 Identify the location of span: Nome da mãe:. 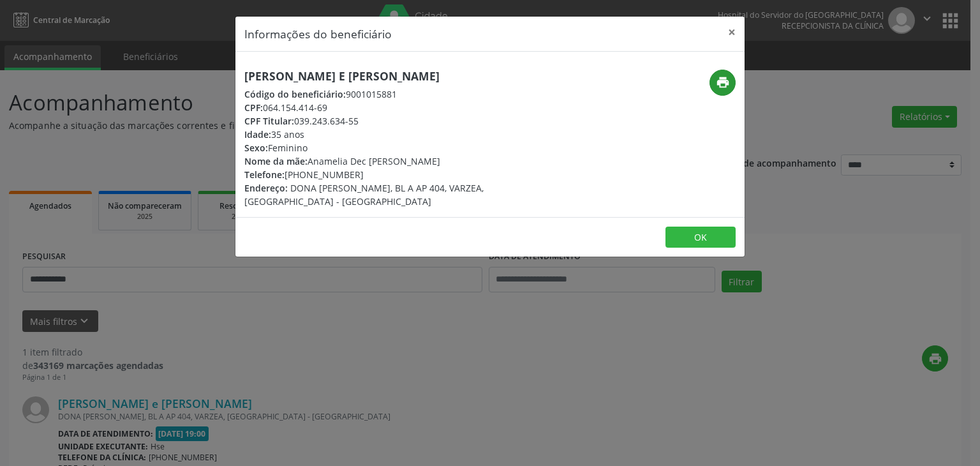
(275, 161).